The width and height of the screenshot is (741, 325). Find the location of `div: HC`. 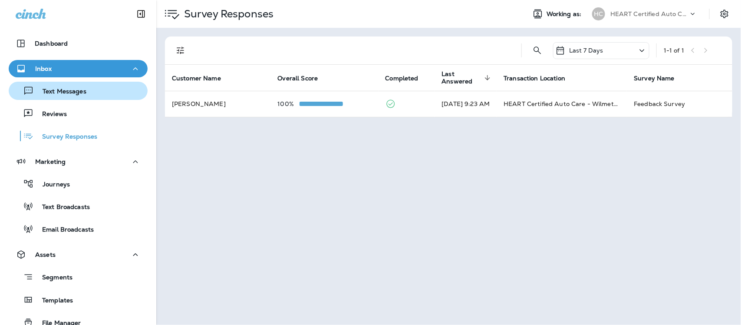

div: HC is located at coordinates (598, 14).